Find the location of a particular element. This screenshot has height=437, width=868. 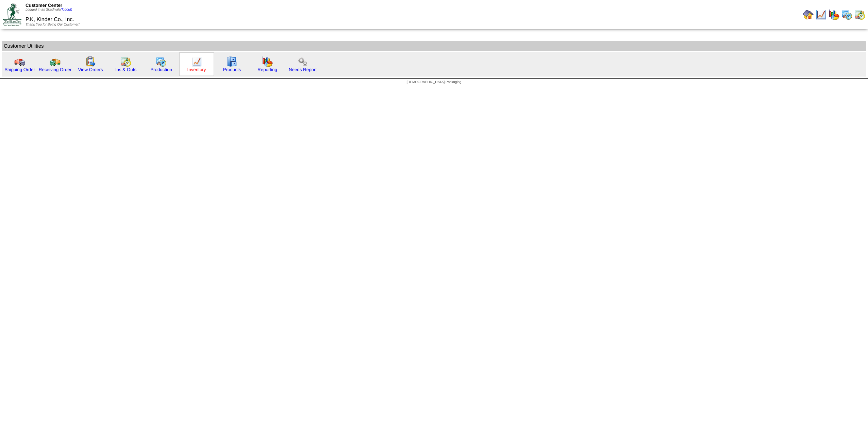

a: Ins & Outs is located at coordinates (126, 69).